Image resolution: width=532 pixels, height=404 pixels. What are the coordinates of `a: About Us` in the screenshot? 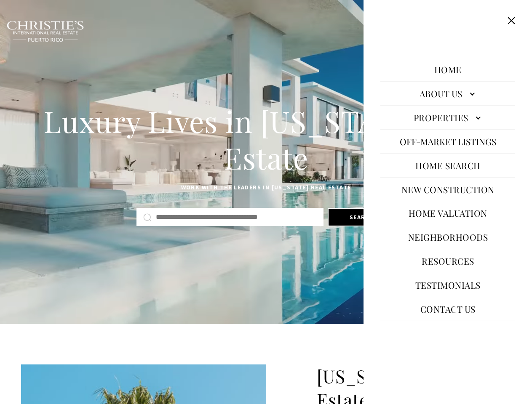 It's located at (448, 94).